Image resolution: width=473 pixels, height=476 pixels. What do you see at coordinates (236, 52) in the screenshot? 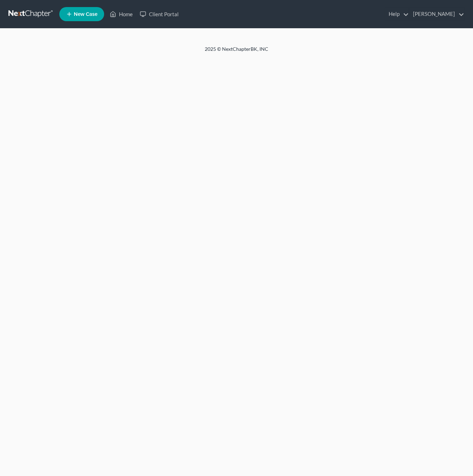
I see `div: 2025 © NextChapterBK, INC` at bounding box center [236, 52].